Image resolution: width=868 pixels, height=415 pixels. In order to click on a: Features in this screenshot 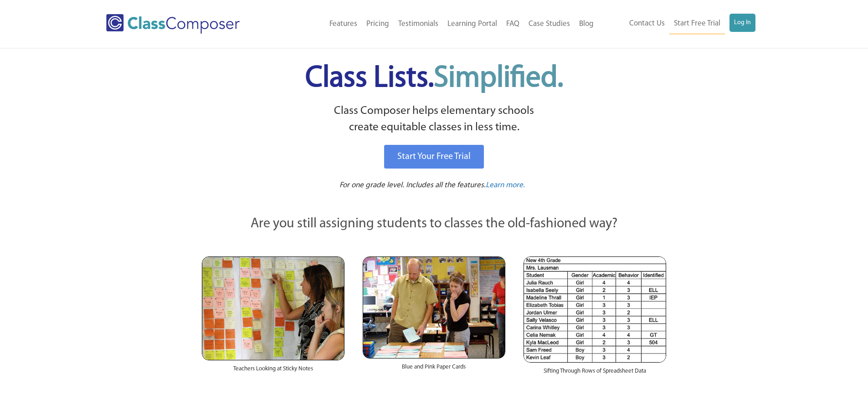, I will do `click(343, 24)`.